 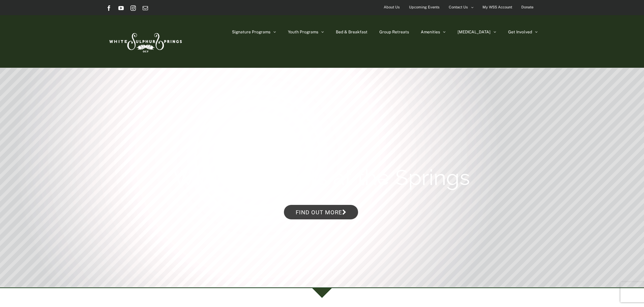 What do you see at coordinates (385, 32) in the screenshot?
I see `nav: Main Menu` at bounding box center [385, 32].